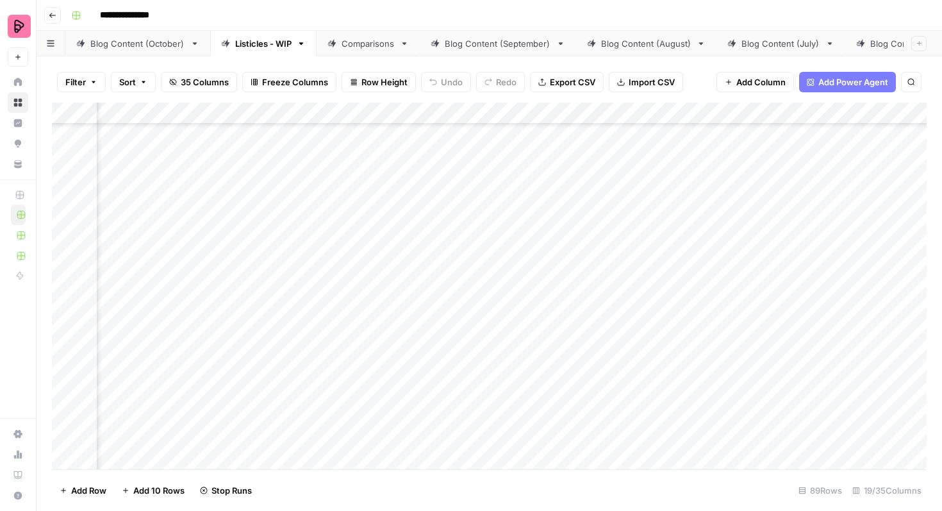 The height and width of the screenshot is (511, 942). I want to click on button: Filter, so click(81, 82).